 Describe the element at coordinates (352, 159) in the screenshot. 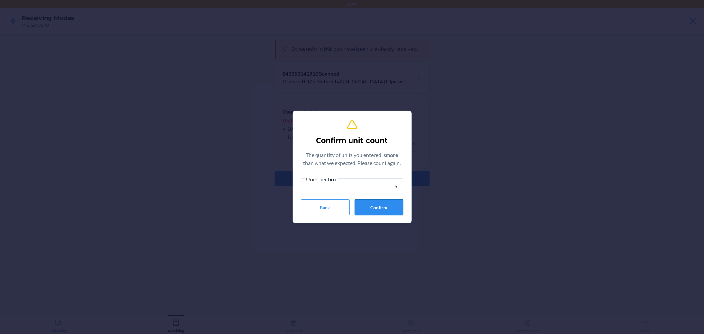

I see `p: The quantity of units you entered is than what we expected. Please count again.` at that location.